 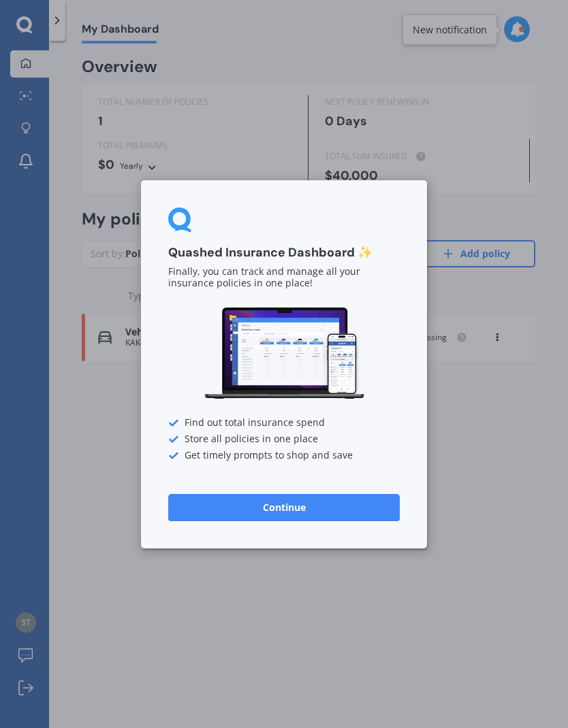 I want to click on div: Get timely prompts to shop and save, so click(x=284, y=455).